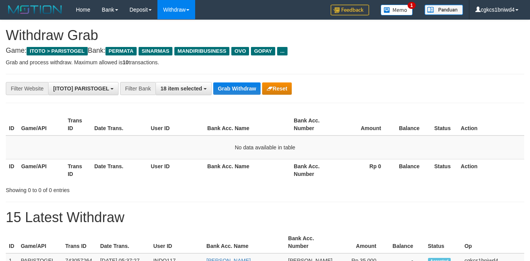 Image resolution: width=530 pixels, height=261 pixels. What do you see at coordinates (237, 89) in the screenshot?
I see `button: Grab Withdraw` at bounding box center [237, 89].